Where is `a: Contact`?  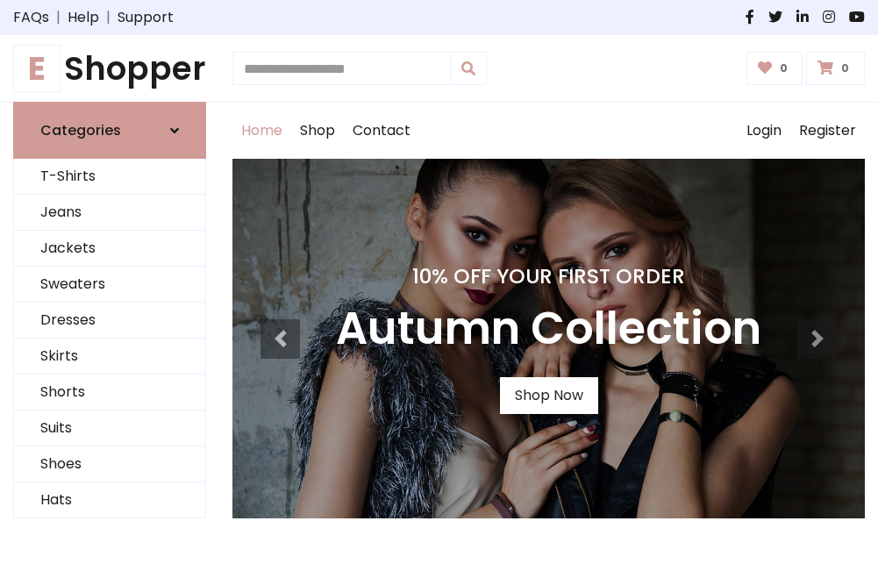 a: Contact is located at coordinates (381, 131).